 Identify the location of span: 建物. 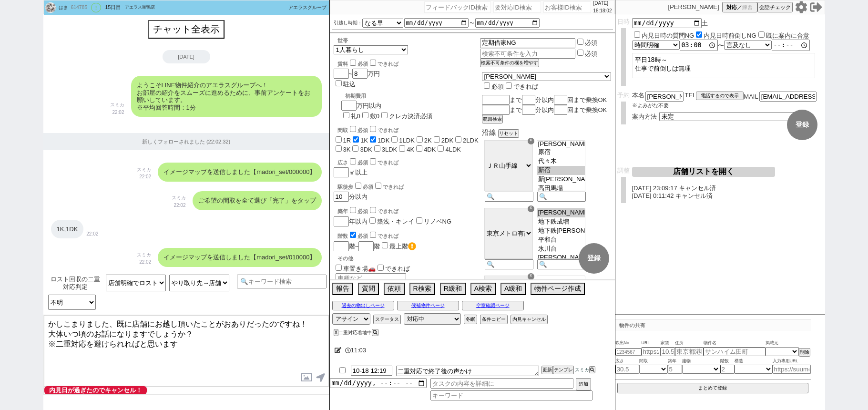
(701, 362).